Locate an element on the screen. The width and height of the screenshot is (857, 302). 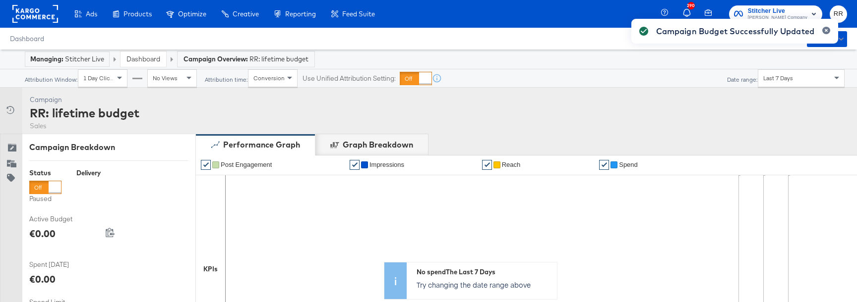
div: Status is located at coordinates (45, 173).